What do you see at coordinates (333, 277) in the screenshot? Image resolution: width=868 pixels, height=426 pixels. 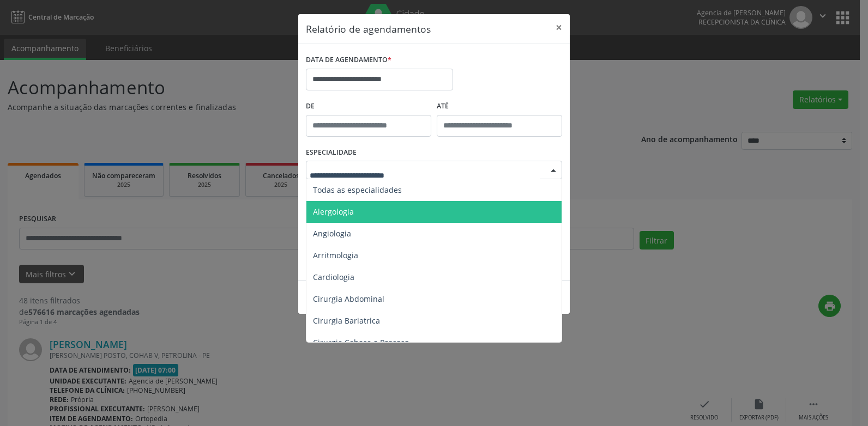 I see `span: Cardiologia` at bounding box center [333, 277].